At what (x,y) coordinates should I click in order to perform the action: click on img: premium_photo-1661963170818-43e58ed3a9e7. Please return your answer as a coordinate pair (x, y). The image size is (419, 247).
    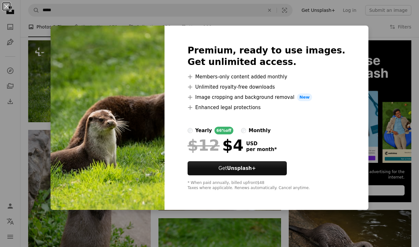
    Looking at the image, I should click on (108, 118).